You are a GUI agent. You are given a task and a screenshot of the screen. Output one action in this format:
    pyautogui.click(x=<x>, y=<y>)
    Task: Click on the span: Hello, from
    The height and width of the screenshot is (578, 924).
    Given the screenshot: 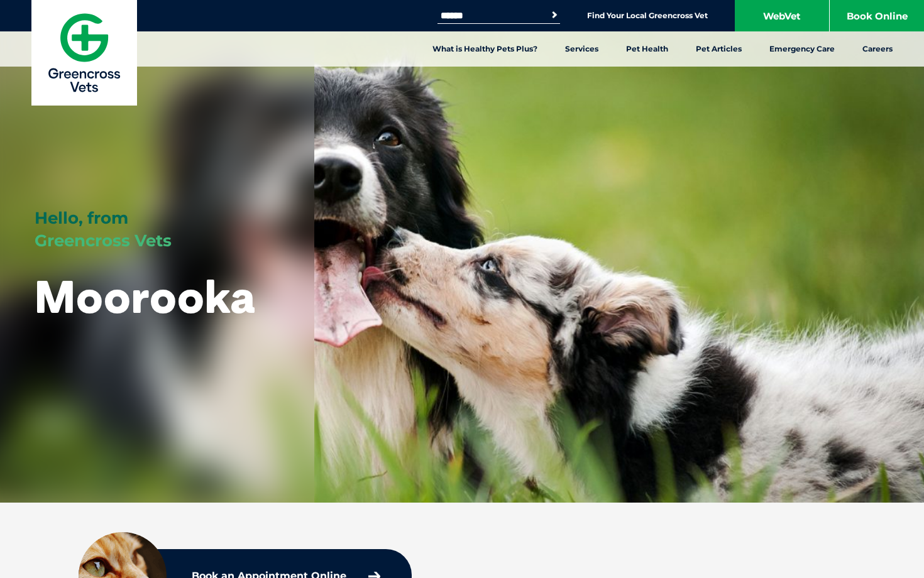 What is the action you would take?
    pyautogui.click(x=81, y=218)
    